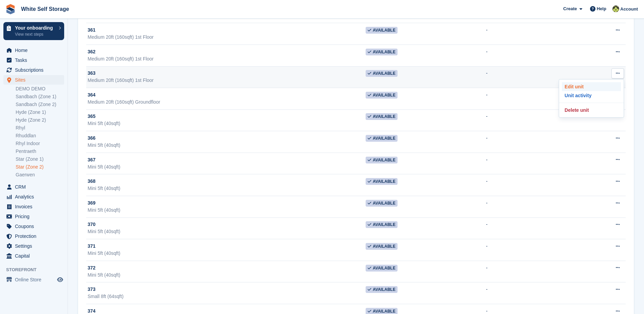  Describe the element at coordinates (35, 70) in the screenshot. I see `span: Subscriptions` at that location.